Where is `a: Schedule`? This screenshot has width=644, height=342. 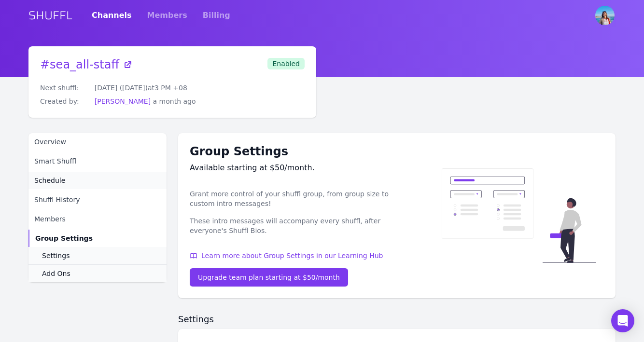
a: Schedule is located at coordinates (98, 180).